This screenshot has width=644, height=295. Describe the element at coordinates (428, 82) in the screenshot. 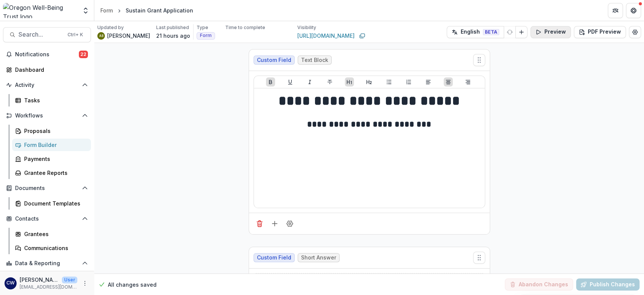

I see `button: Align Left` at that location.